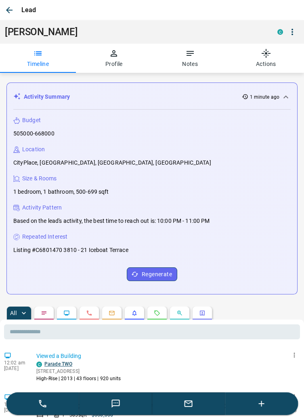 This screenshot has width=304, height=419. I want to click on svg: Calls, so click(89, 313).